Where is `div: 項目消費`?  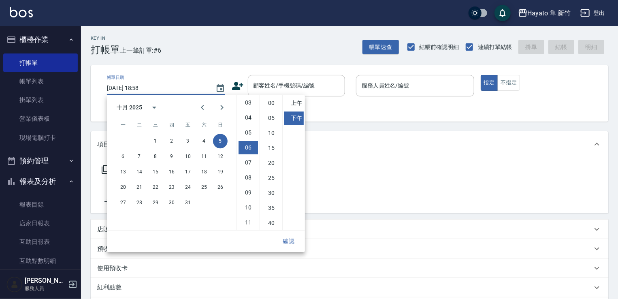 div: 項目消費 is located at coordinates (349, 144).